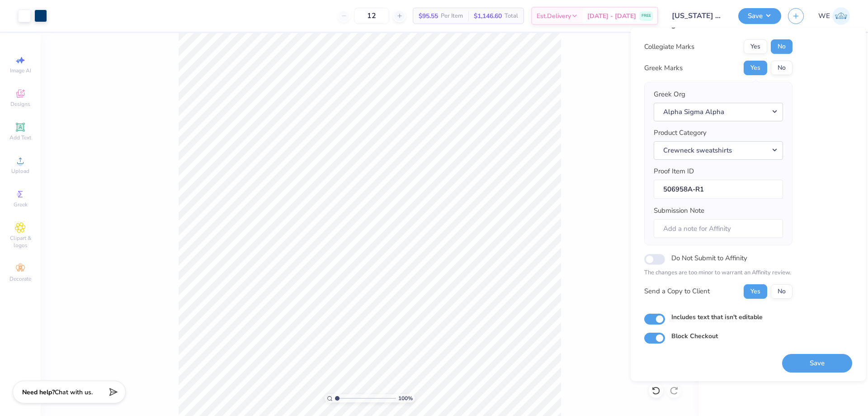  What do you see at coordinates (718, 273) in the screenshot?
I see `p: The changes are too minor to warrant an Affinity review.` at bounding box center [718, 273].